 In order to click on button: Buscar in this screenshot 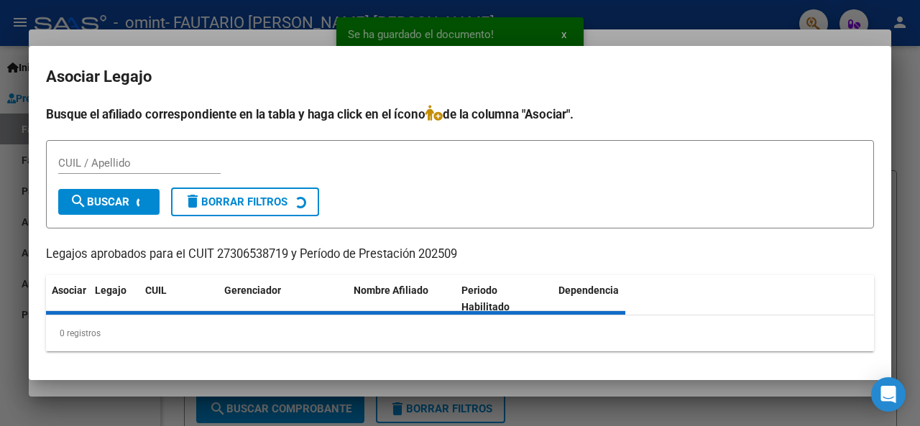, I will do `click(108, 202)`.